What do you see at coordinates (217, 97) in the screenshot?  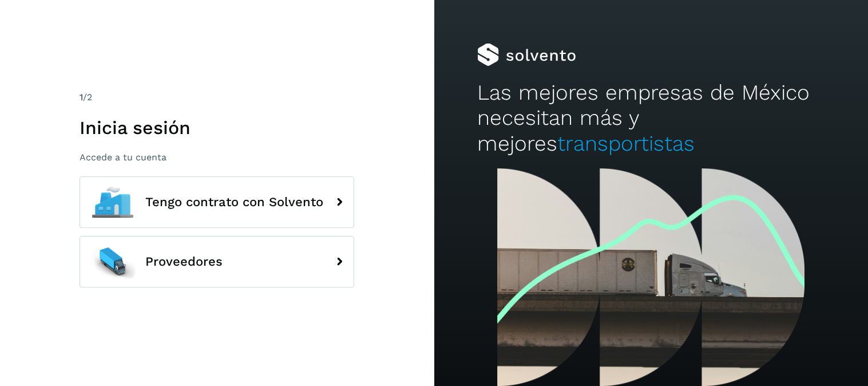 I see `div: /2` at bounding box center [217, 97].